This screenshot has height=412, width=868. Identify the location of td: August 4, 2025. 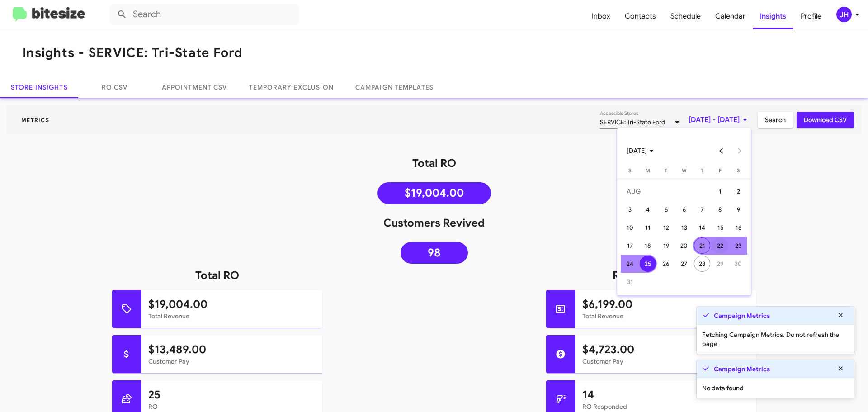
(648, 210).